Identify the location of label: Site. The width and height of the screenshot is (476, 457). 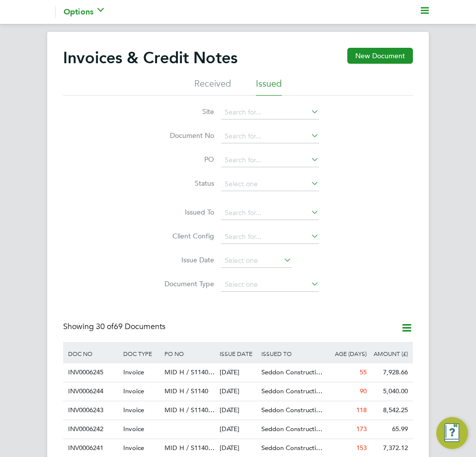
(185, 111).